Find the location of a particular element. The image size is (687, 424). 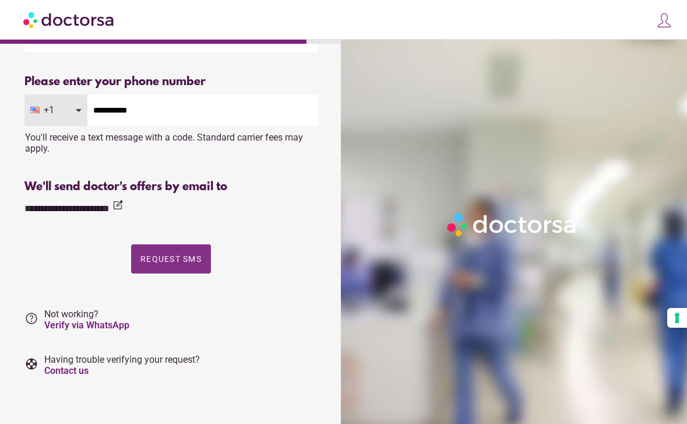

span: Having trouble verifying your request? is located at coordinates (122, 365).